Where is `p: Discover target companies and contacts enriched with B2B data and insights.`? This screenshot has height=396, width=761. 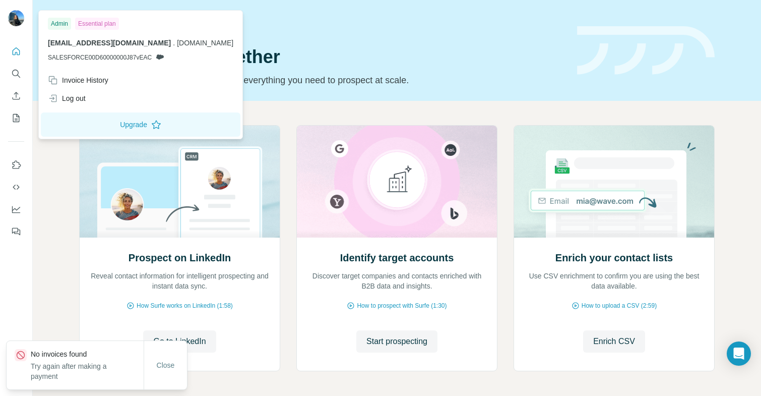 p: Discover target companies and contacts enriched with B2B data and insights. is located at coordinates (397, 281).